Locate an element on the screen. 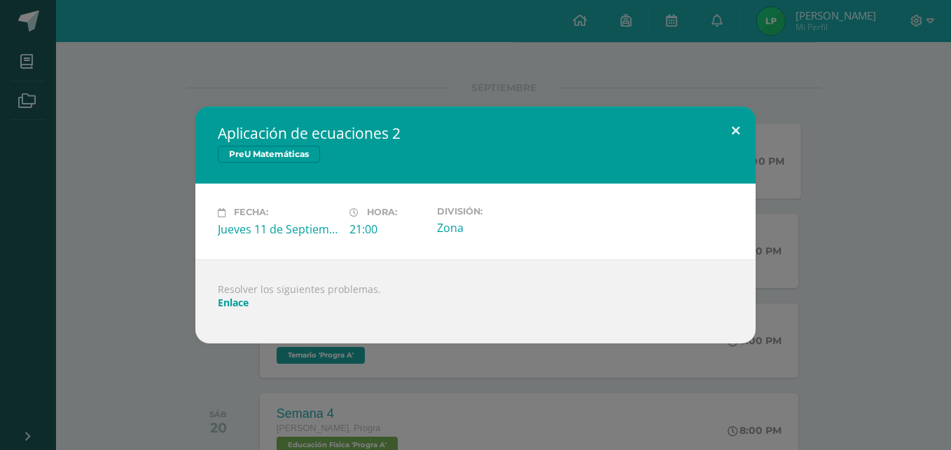  div: Resolver los siguientes problemas. is located at coordinates (475, 301).